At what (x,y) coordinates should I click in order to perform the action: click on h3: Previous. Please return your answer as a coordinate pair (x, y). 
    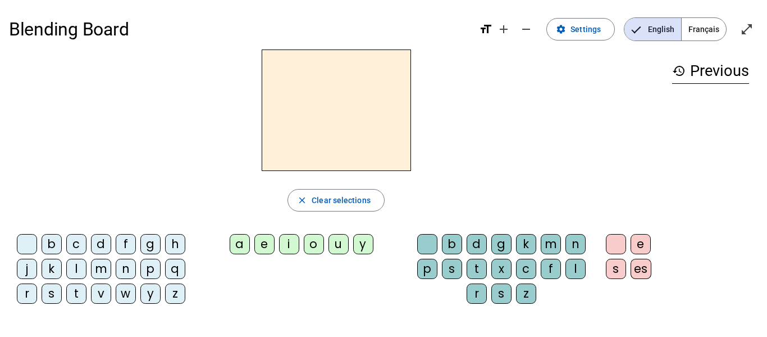
    Looking at the image, I should click on (711, 71).